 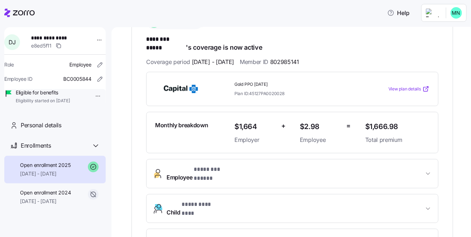 What do you see at coordinates (292, 43) in the screenshot?
I see `h1: 's coverage is now active` at bounding box center [292, 43].